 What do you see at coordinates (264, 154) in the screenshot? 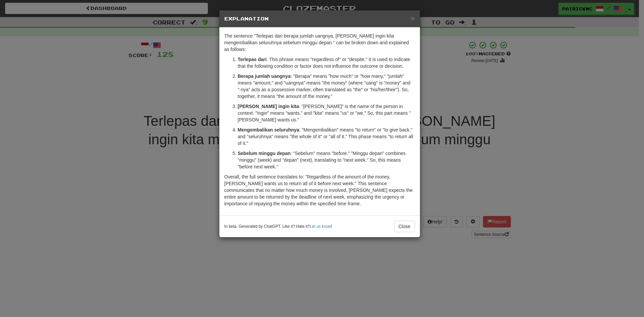
I see `strong: Sebelum minggu depan` at bounding box center [264, 154].